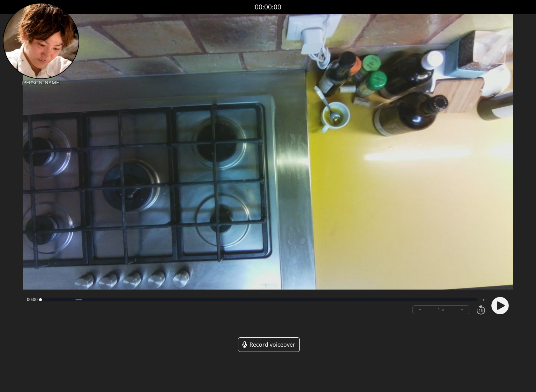  What do you see at coordinates (272, 345) in the screenshot?
I see `span: Record voiceover` at bounding box center [272, 345].